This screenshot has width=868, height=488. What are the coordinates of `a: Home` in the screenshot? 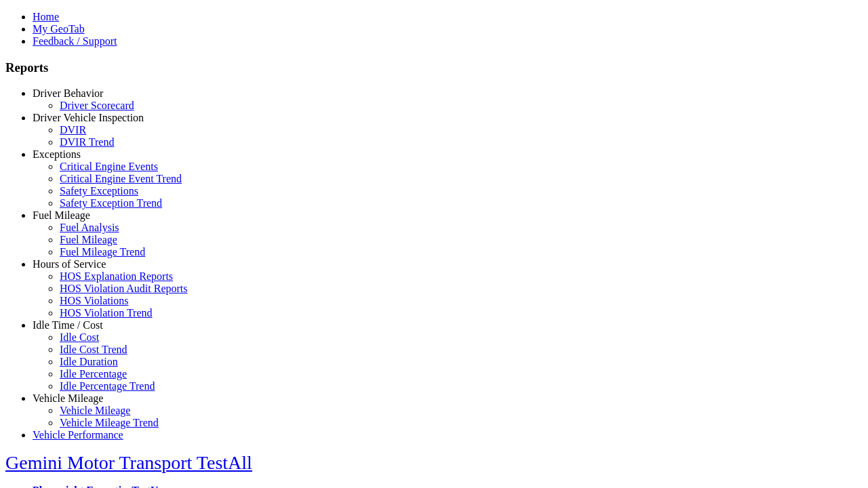 It's located at (46, 16).